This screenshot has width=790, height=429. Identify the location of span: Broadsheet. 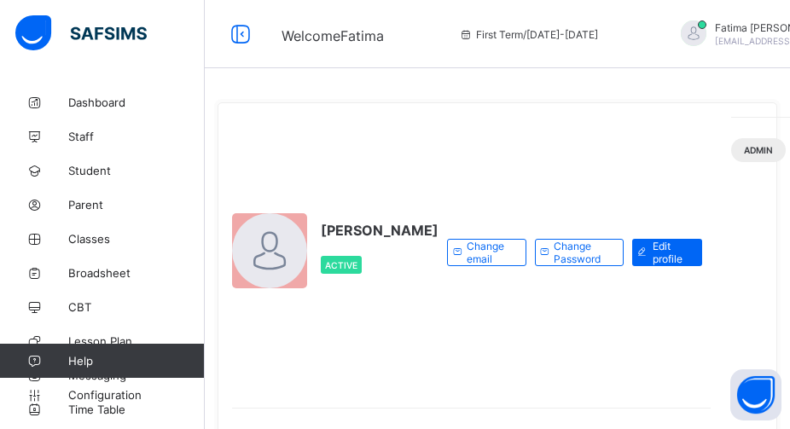
(136, 273).